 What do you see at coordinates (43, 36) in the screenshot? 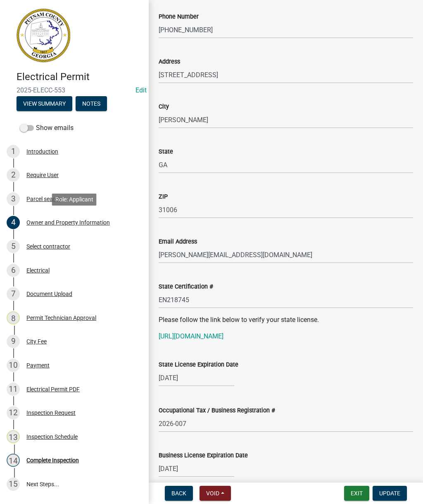
I see `img: Putnam County, Georgia` at bounding box center [43, 36].